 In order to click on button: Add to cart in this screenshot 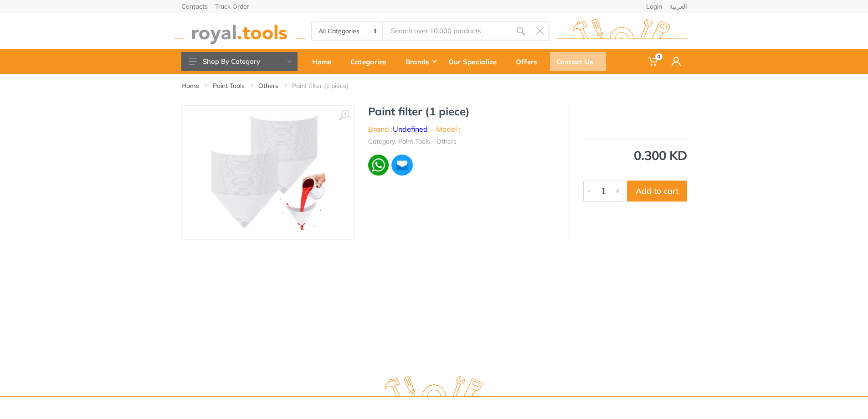, I will do `click(657, 191)`.